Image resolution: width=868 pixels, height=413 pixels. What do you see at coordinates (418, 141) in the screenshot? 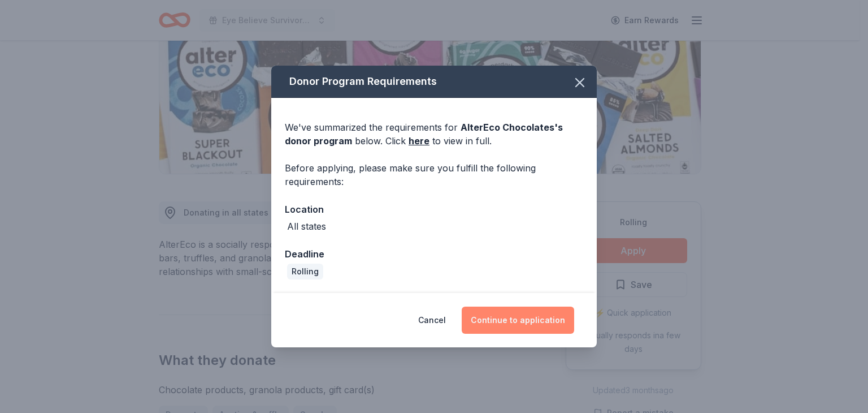
I see `a: here` at bounding box center [418, 141].